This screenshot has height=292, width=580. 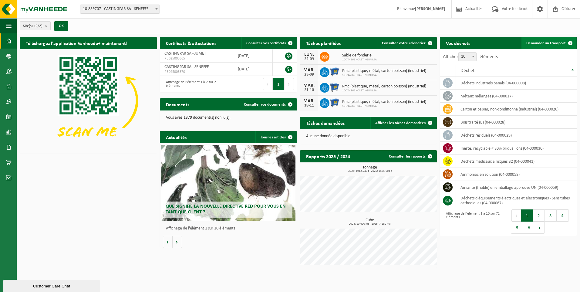 What do you see at coordinates (325, 122) in the screenshot?
I see `h2: Tâches demandées` at bounding box center [325, 122].